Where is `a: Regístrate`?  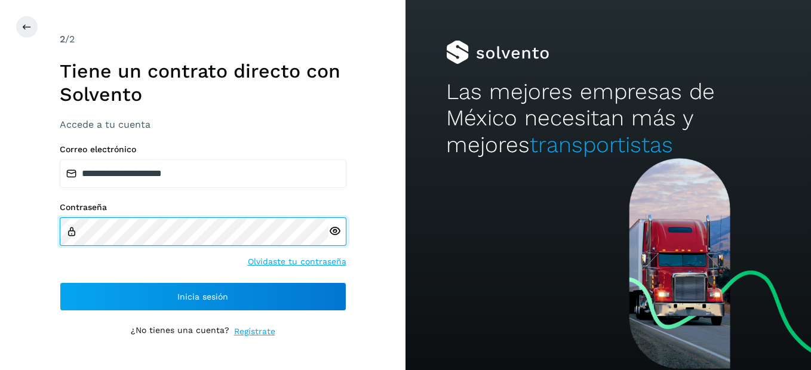 a: Regístrate is located at coordinates (254, 331).